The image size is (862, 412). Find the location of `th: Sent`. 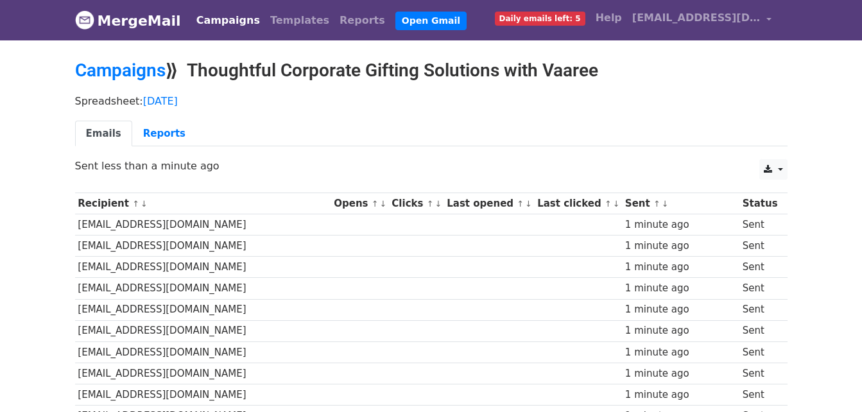

th: Sent is located at coordinates (680, 203).